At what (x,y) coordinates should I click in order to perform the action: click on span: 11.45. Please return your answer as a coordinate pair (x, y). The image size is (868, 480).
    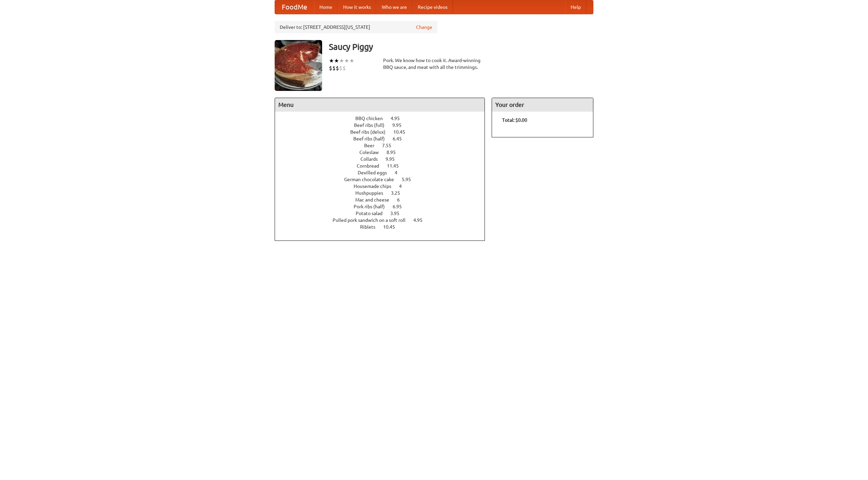
    Looking at the image, I should click on (396, 166).